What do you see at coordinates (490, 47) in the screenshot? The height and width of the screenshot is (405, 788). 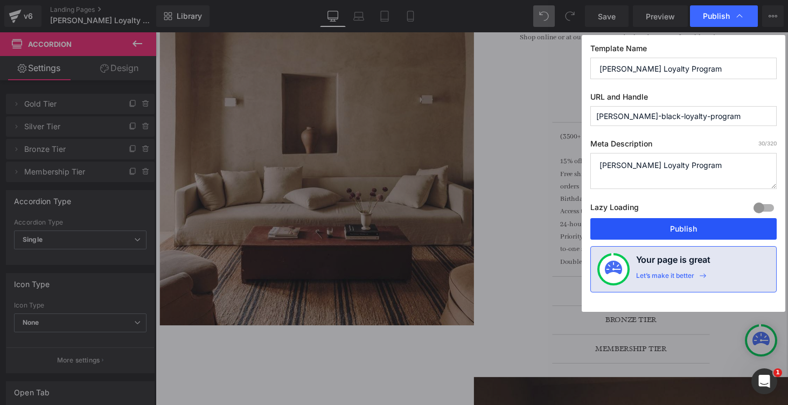 I see `h1: TIERS` at bounding box center [490, 47].